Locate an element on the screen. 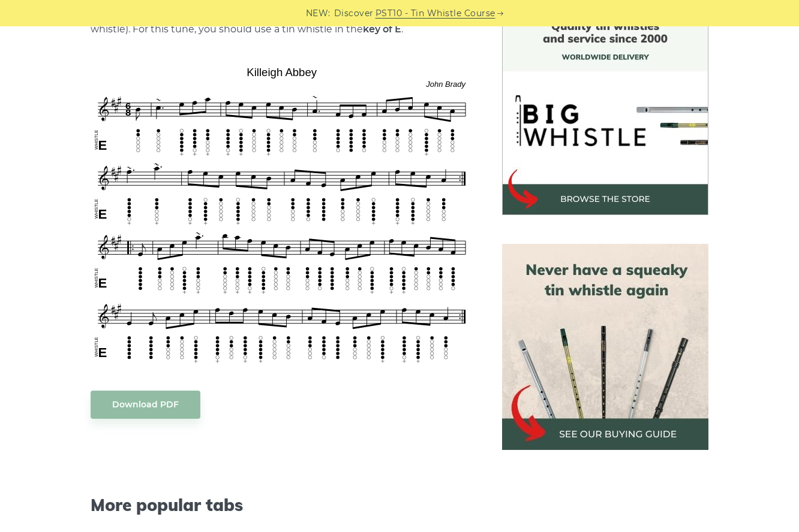 Image resolution: width=799 pixels, height=532 pixels. img: BigWhistle Tin Whistle Store is located at coordinates (605, 112).